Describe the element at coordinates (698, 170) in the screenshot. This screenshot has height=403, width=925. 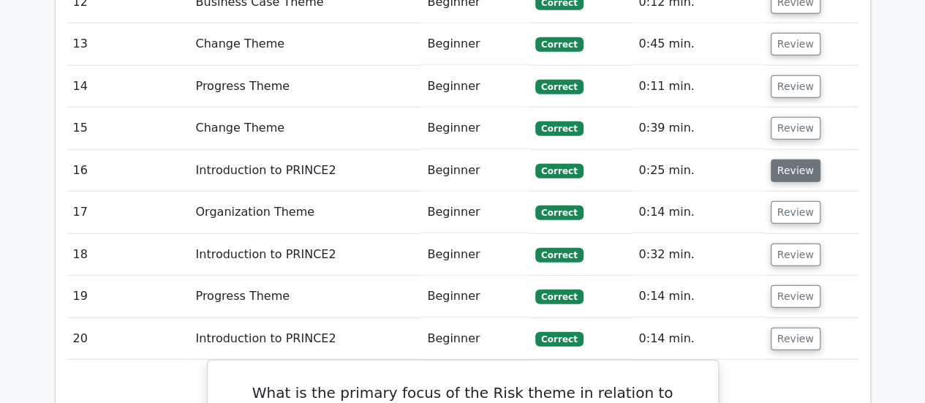
I see `td: 0:25 min.` at that location.